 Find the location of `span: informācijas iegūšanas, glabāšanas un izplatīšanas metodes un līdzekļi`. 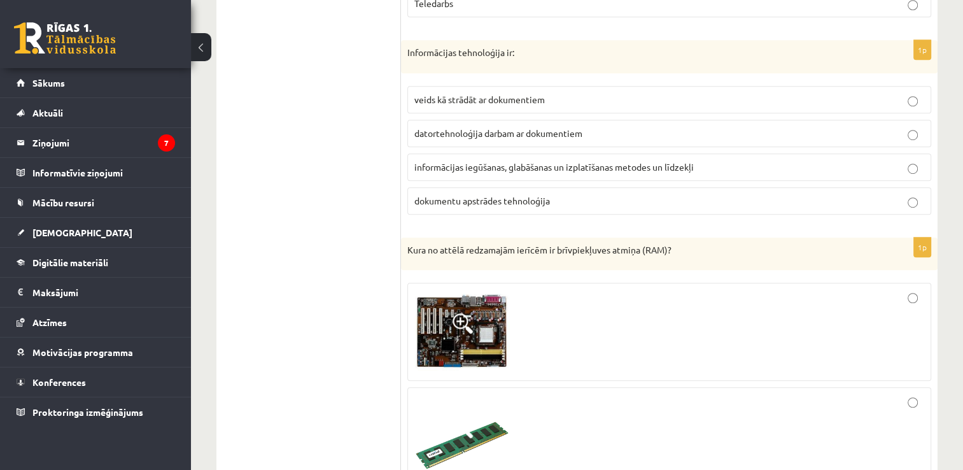

span: informācijas iegūšanas, glabāšanas un izplatīšanas metodes un līdzekļi is located at coordinates (554, 167).